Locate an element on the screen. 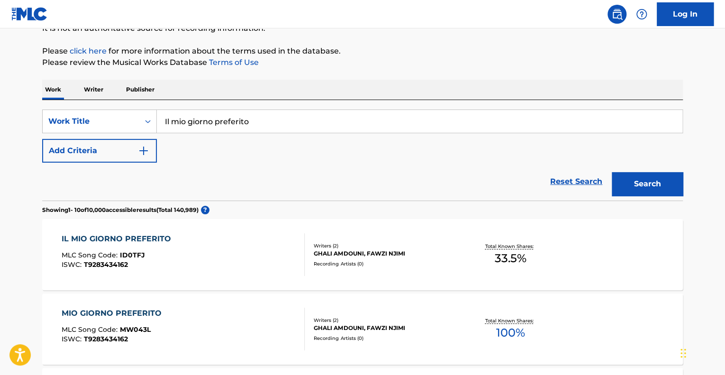 The image size is (725, 375). img: 9d2ae6d4665cec9f34b9.svg is located at coordinates (144, 151).